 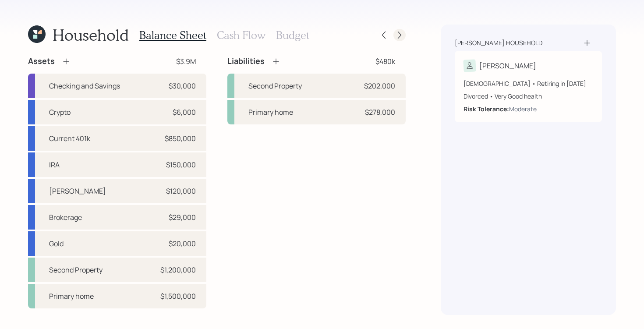 I want to click on div: $1,500,000, so click(x=178, y=296).